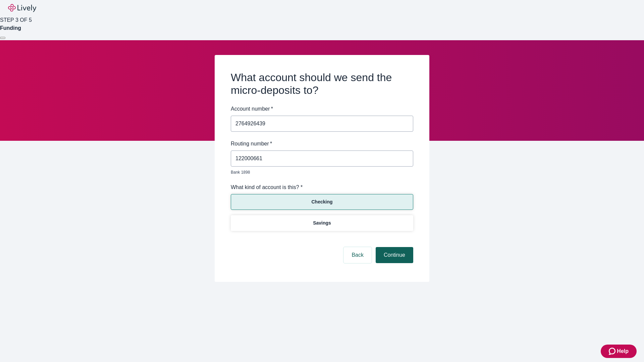  What do you see at coordinates (322, 223) in the screenshot?
I see `p: Savings` at bounding box center [322, 223].